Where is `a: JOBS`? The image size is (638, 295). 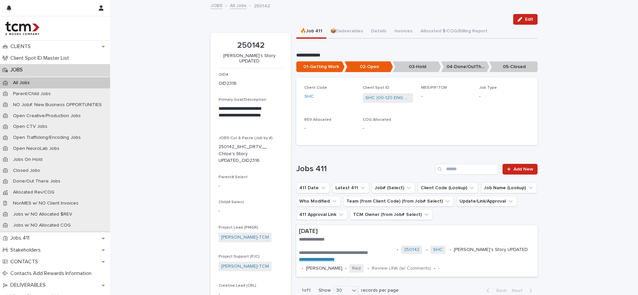
a: JOBS is located at coordinates (217, 5).